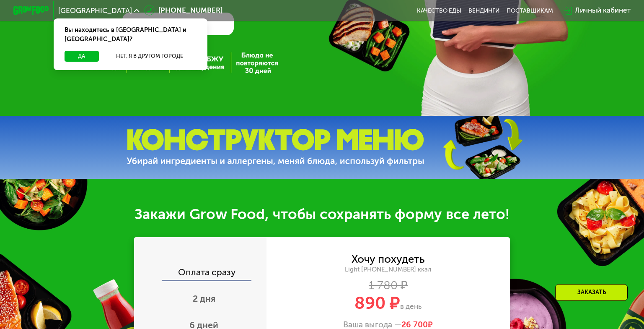 The width and height of the screenshot is (644, 329). Describe the element at coordinates (591, 292) in the screenshot. I see `div: Заказать` at that location.